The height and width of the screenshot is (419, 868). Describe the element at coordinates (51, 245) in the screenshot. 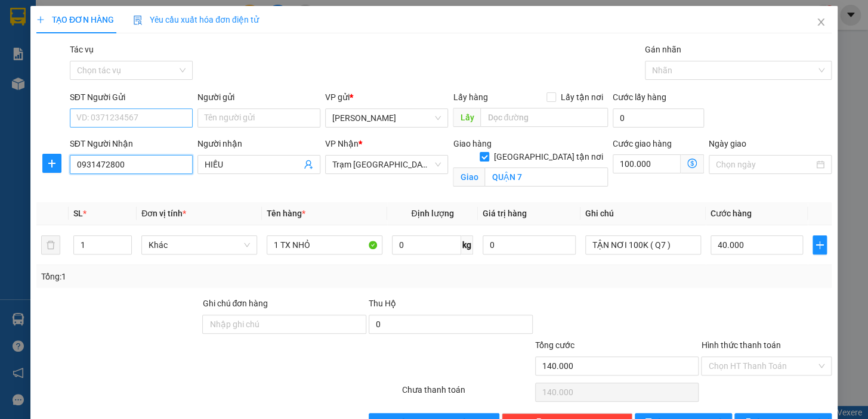

I see `button: delete` at that location.